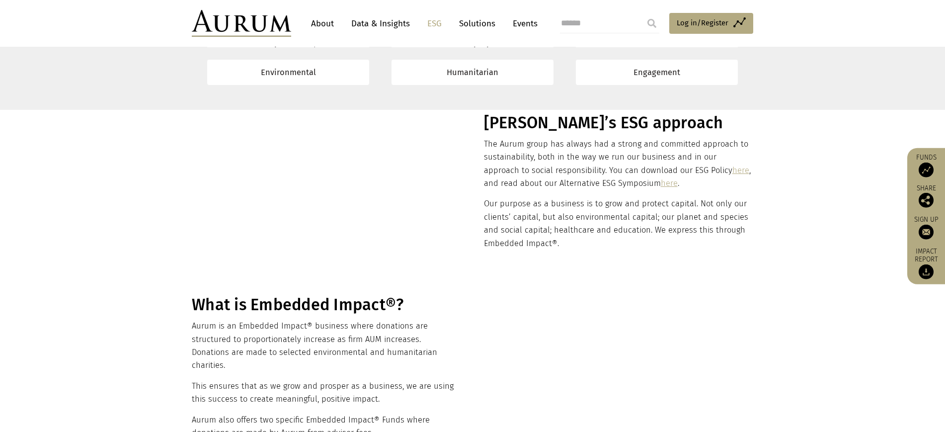  Describe the element at coordinates (926, 231) in the screenshot. I see `img: Sign up to our newsletter` at that location.